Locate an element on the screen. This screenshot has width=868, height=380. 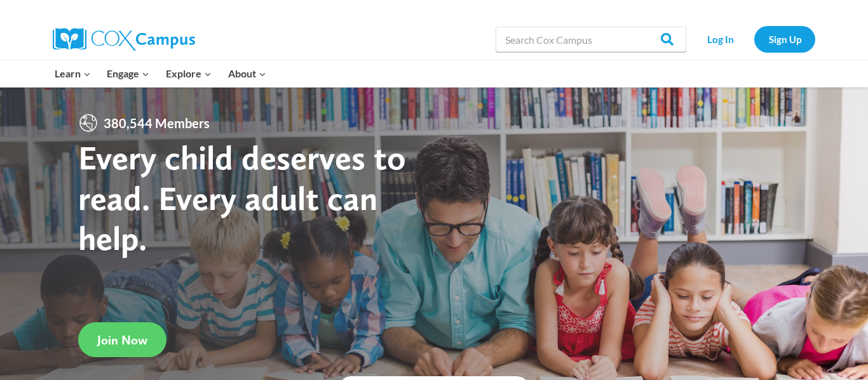
a: Log In is located at coordinates (720, 39).